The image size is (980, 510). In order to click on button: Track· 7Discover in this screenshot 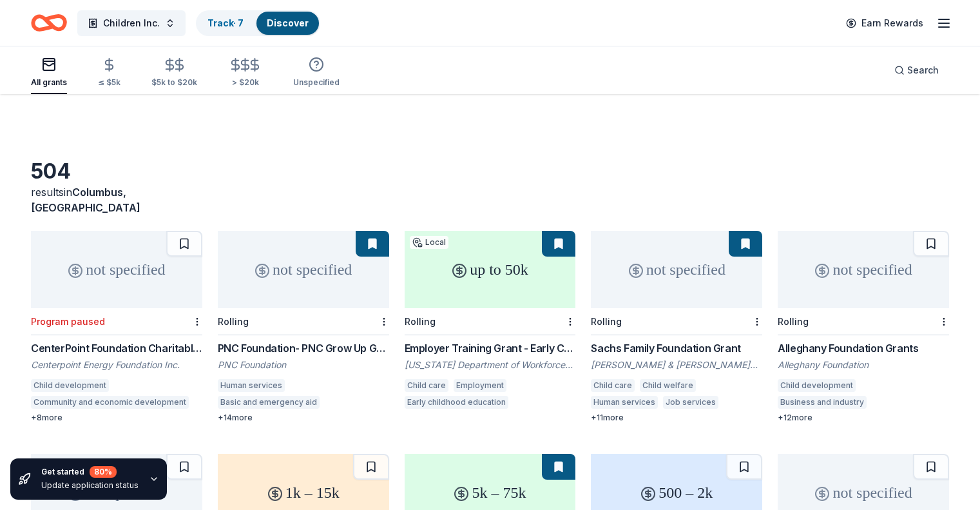, I will do `click(258, 23)`.